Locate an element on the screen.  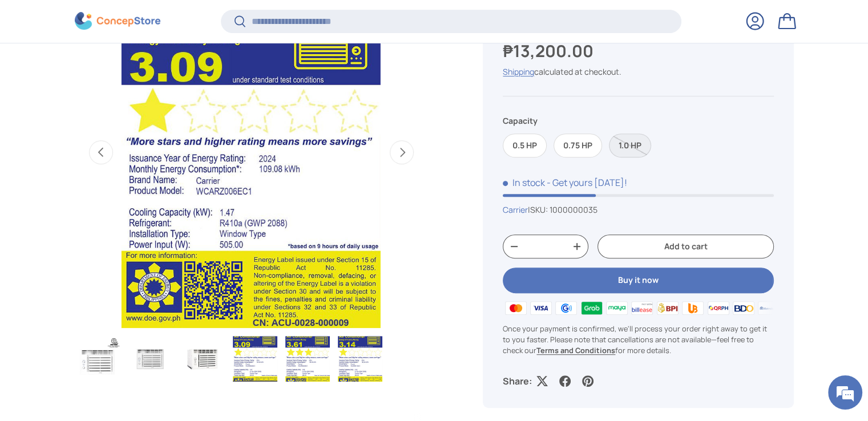
div: Minimize live chat window is located at coordinates (201, 20).